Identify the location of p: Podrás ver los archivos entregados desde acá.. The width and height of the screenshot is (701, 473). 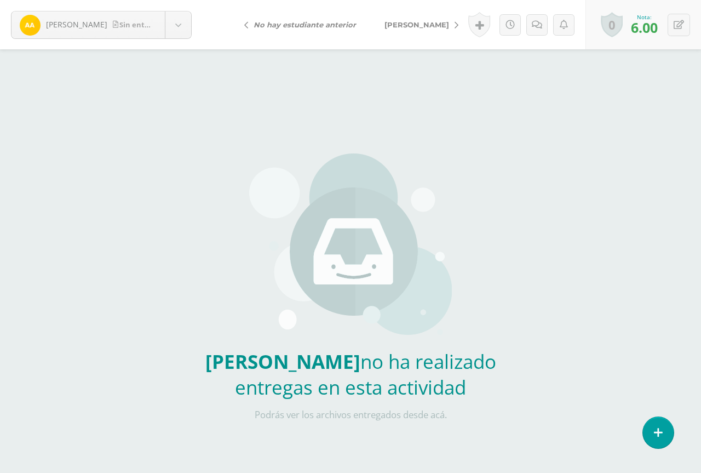
(351, 415).